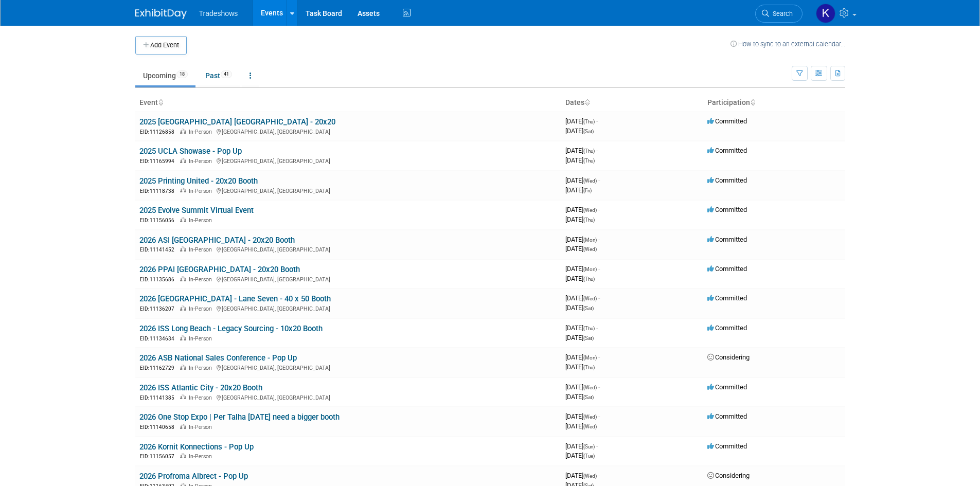  What do you see at coordinates (159, 279) in the screenshot?
I see `span: EID: 11135686` at bounding box center [159, 279].